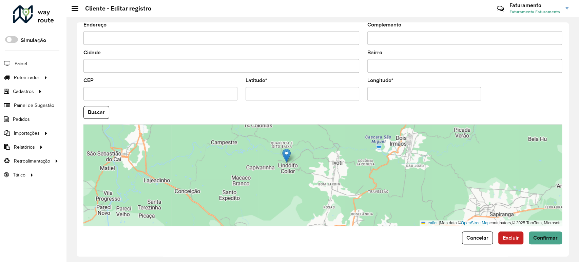  I want to click on span: Importações, so click(27, 133).